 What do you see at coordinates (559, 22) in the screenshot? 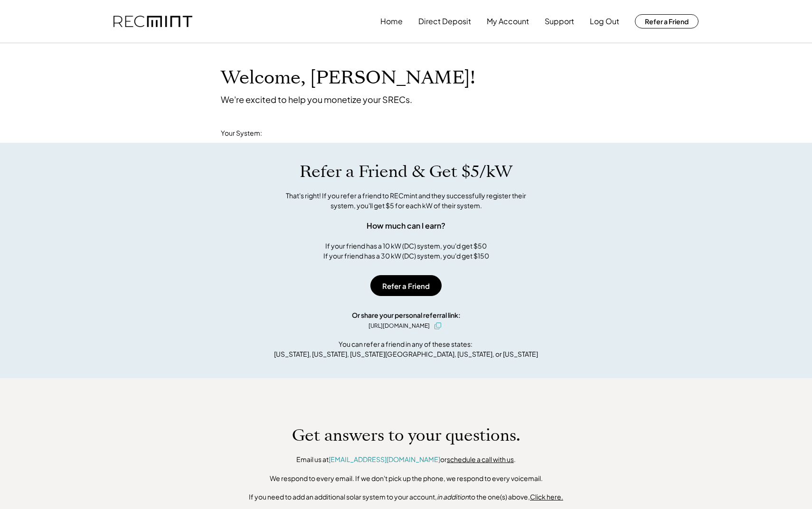
I see `button: Support` at bounding box center [559, 22].